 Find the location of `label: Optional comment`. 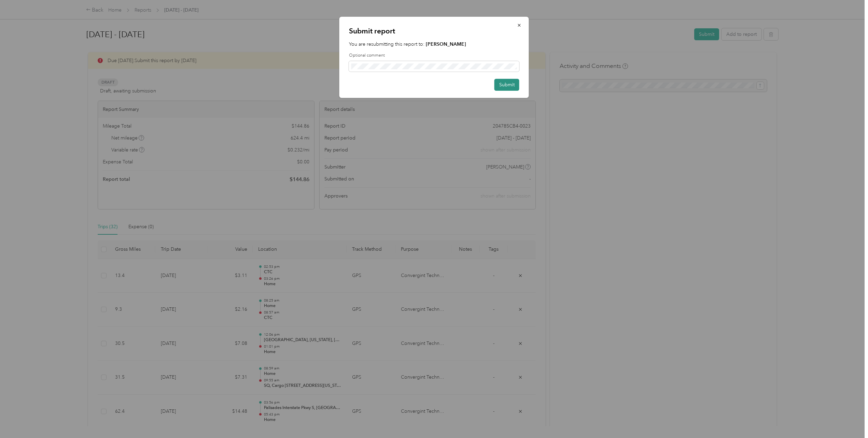

label: Optional comment is located at coordinates (434, 55).